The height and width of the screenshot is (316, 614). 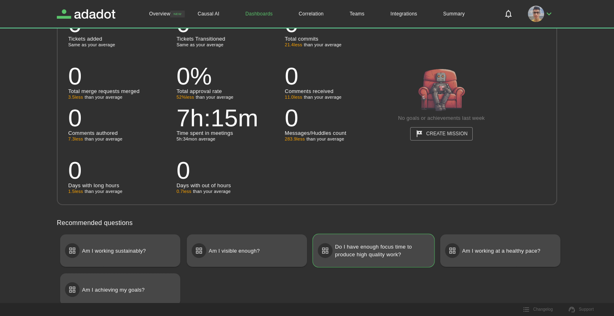 What do you see at coordinates (227, 76) in the screenshot?
I see `p: 0 %` at bounding box center [227, 76].